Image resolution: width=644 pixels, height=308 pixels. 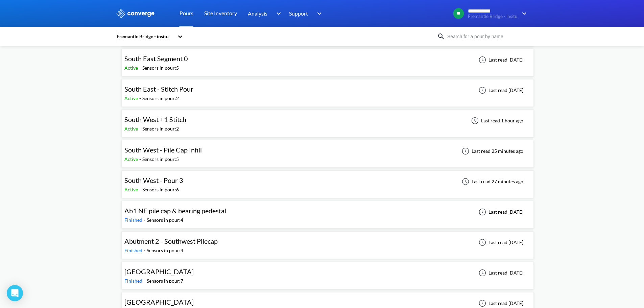 What do you see at coordinates (15, 293) in the screenshot?
I see `div: Open Intercom Messenger` at bounding box center [15, 293].